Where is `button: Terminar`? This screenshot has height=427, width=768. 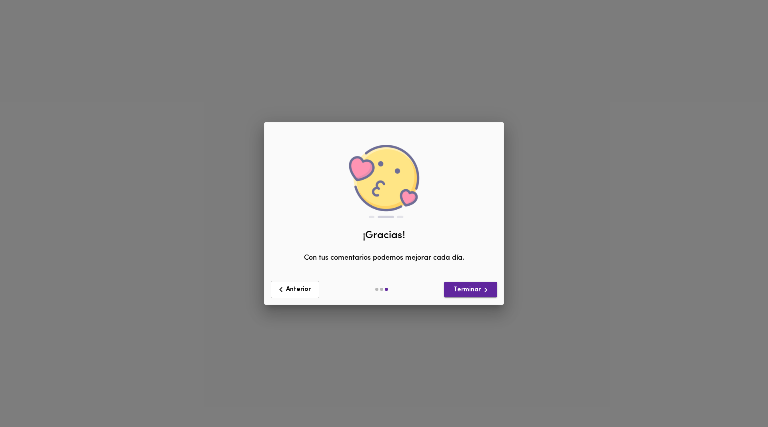
button: Terminar is located at coordinates (470, 289).